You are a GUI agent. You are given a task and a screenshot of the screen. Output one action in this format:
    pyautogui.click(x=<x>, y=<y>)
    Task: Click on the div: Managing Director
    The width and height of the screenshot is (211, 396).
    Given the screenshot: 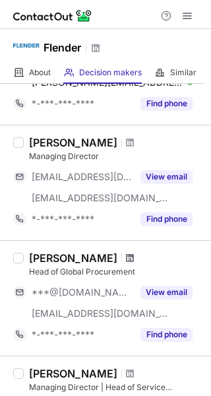 What is the action you would take?
    pyautogui.click(x=116, y=157)
    